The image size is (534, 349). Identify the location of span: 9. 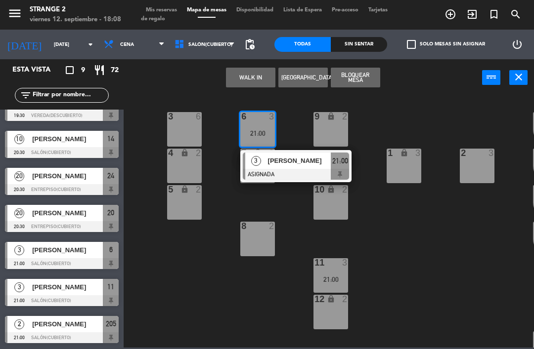
(83, 70).